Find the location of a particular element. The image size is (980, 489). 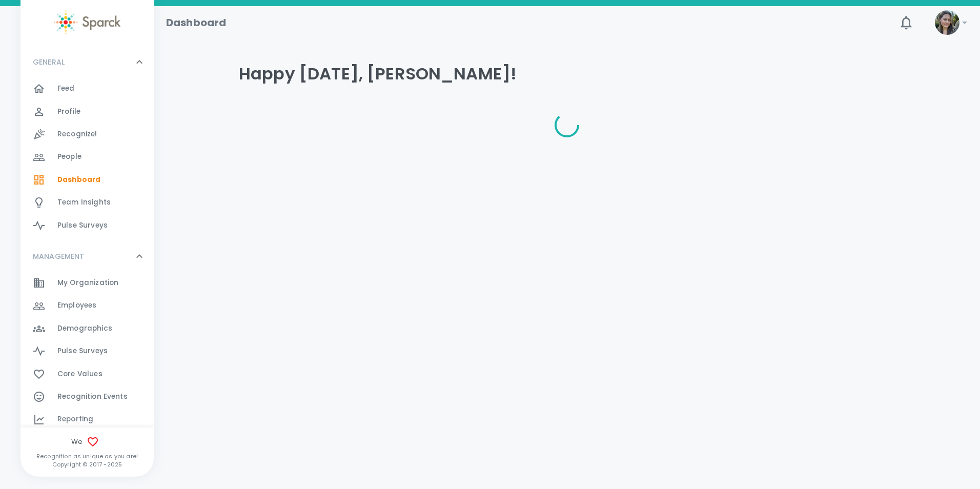

p: GENERAL is located at coordinates (49, 62).